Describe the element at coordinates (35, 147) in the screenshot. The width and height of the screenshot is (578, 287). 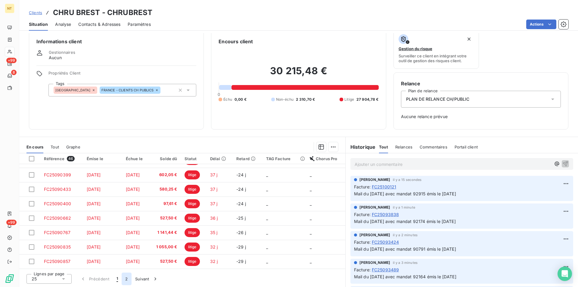
I see `span: En cours` at that location.